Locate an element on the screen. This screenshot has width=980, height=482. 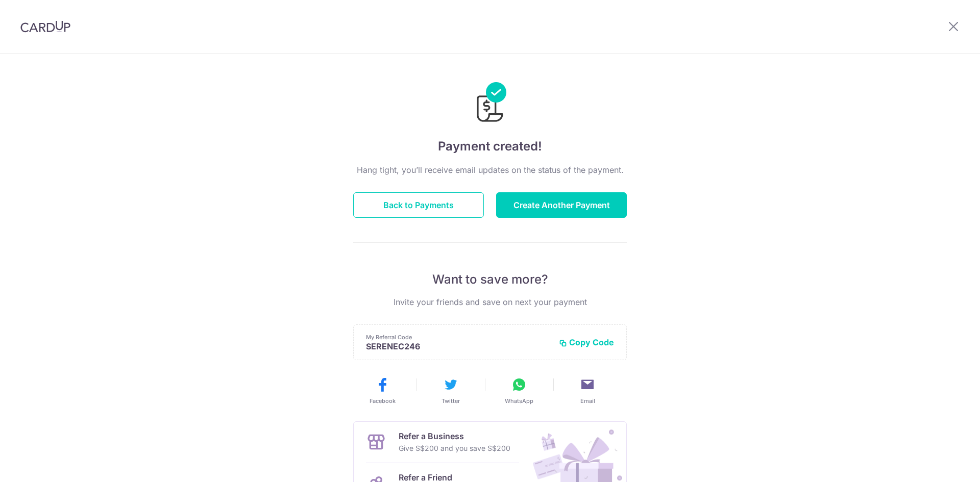
img: CardUp is located at coordinates (46, 27).